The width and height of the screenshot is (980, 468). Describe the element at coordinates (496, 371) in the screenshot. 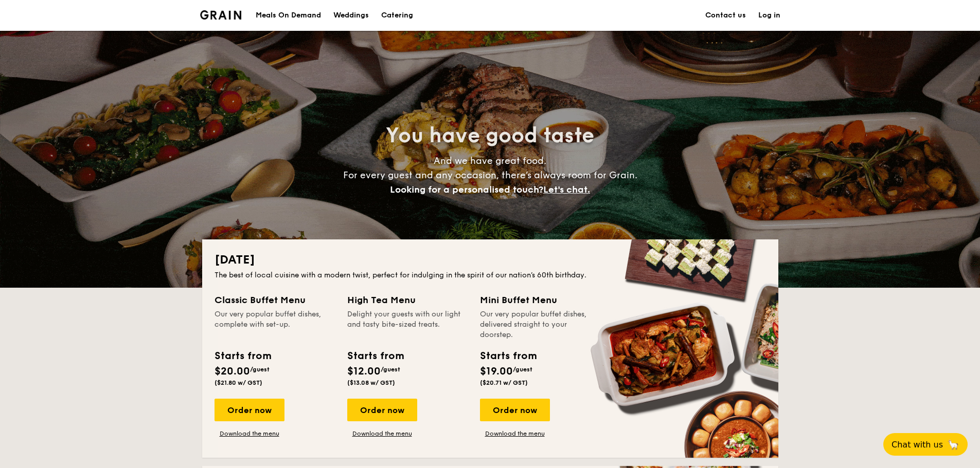

I see `span: $19.00` at that location.